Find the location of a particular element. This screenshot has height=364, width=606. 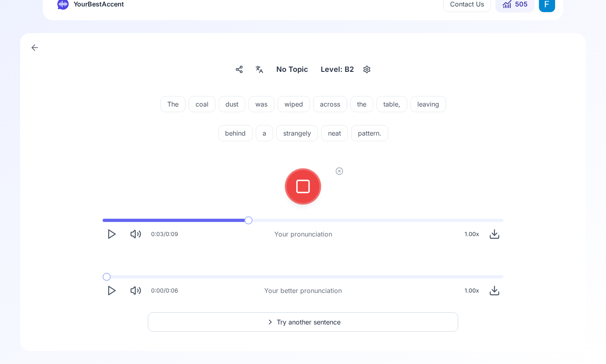

button: The is located at coordinates (173, 104).